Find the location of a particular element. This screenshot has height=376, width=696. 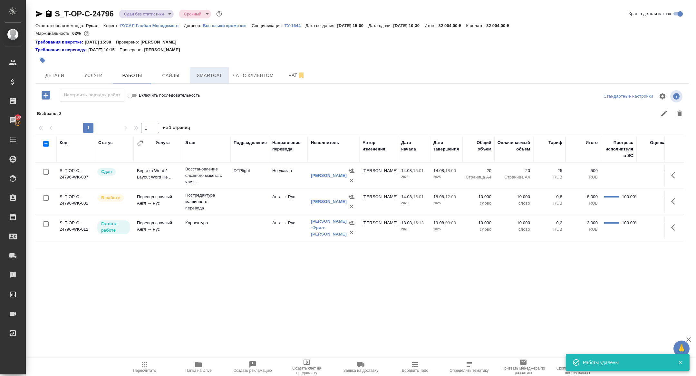

div: Дата начала is located at coordinates (414, 146).